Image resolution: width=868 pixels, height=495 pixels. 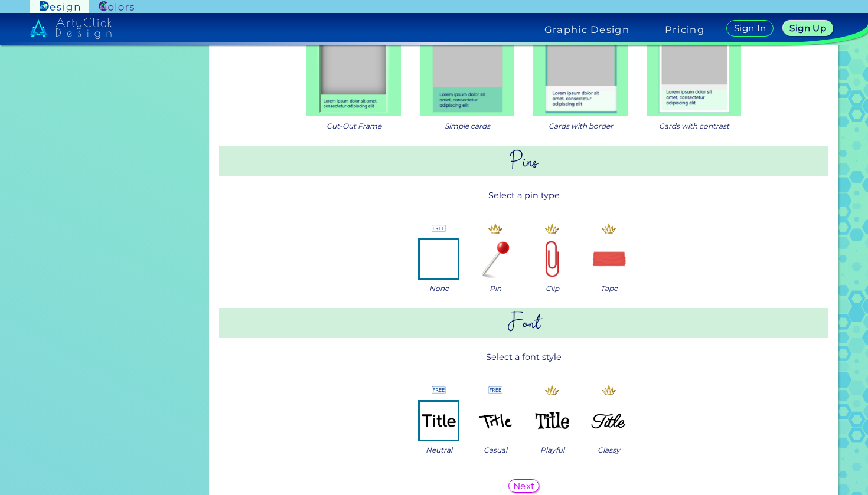 What do you see at coordinates (580, 126) in the screenshot?
I see `span: Cards with border` at bounding box center [580, 126].